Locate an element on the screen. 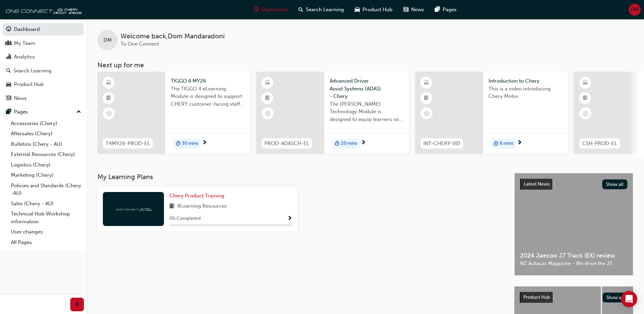  a: Dashboard is located at coordinates (43, 29).